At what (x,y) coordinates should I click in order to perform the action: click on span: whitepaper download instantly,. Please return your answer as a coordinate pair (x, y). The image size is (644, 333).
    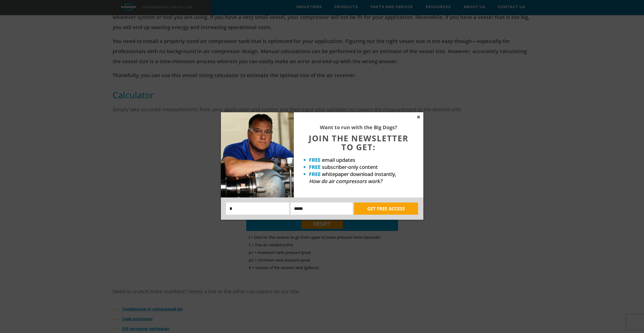
    Looking at the image, I should click on (359, 174).